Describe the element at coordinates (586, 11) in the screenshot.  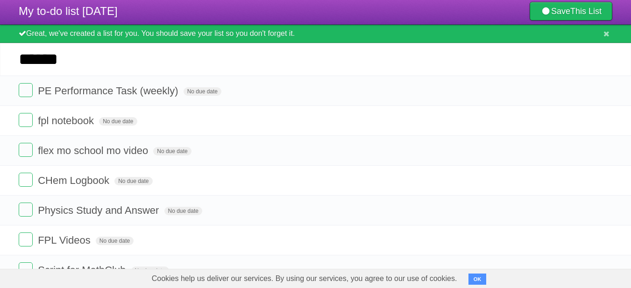
I see `b: This List` at that location.